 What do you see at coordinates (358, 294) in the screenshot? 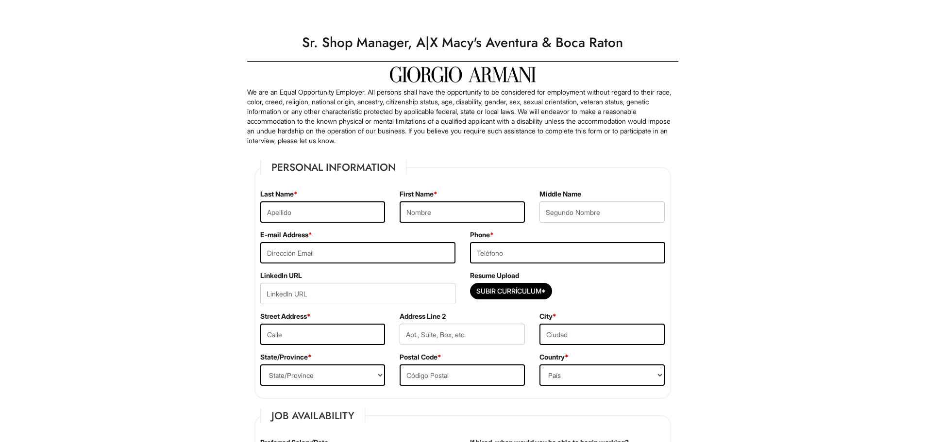
I see `input: LinkedIn URL` at bounding box center [358, 294].